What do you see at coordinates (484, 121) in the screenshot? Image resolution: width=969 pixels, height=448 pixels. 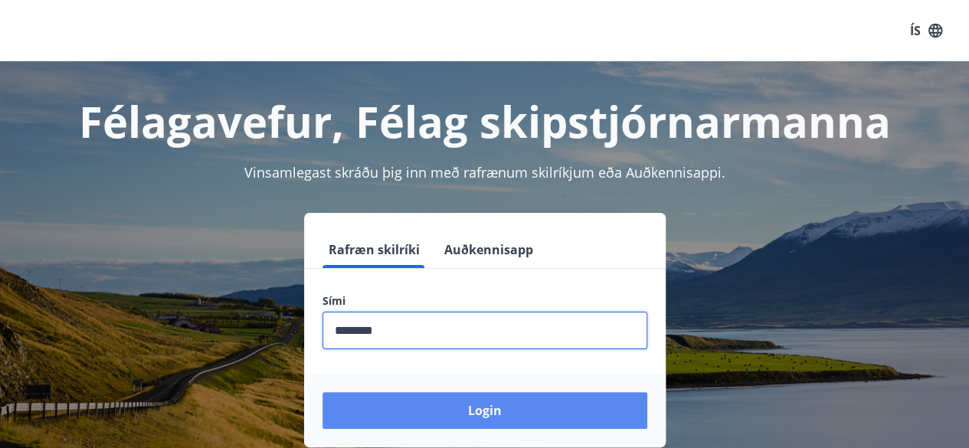 I see `h1: Félagavefur, Félag skipstjórnarmanna` at bounding box center [484, 121].